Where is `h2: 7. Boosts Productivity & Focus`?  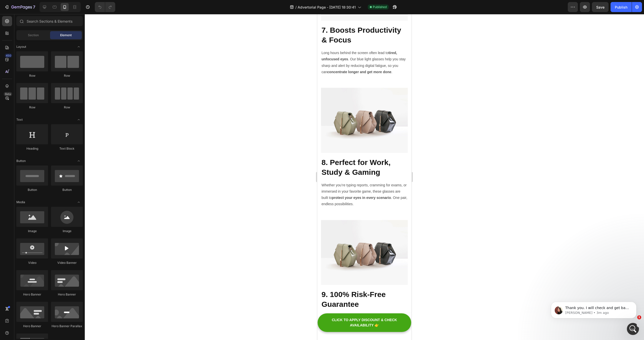 h2: 7. Boosts Productivity & Focus is located at coordinates (47, 21).